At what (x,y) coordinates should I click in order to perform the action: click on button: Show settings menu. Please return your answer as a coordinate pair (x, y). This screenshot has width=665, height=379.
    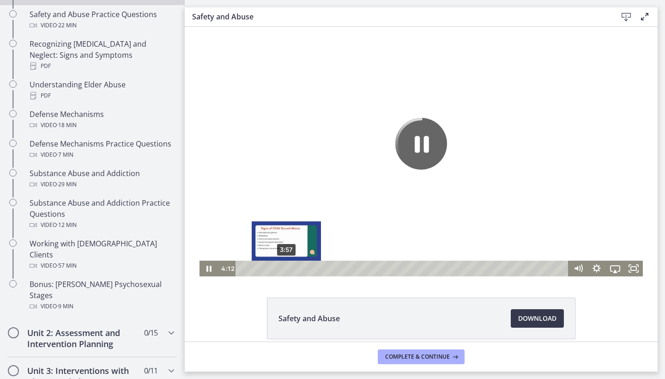
    Looking at the image, I should click on (412, 242).